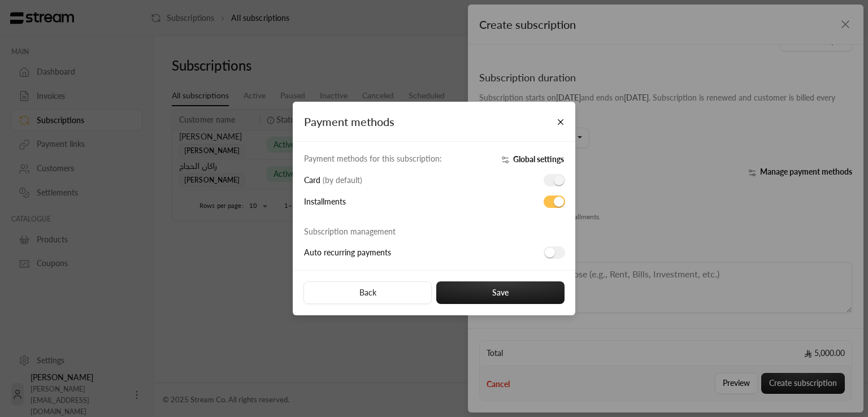  I want to click on button: Save, so click(500, 293).